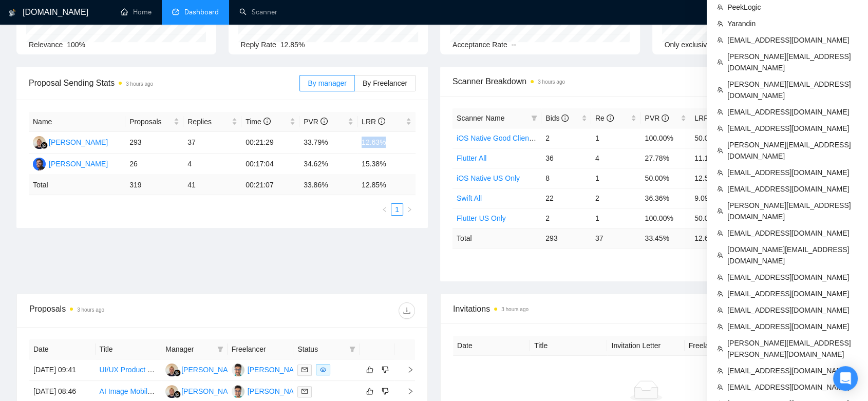 Image resolution: width=868 pixels, height=401 pixels. Describe the element at coordinates (321, 349) in the screenshot. I see `span: Status` at that location.